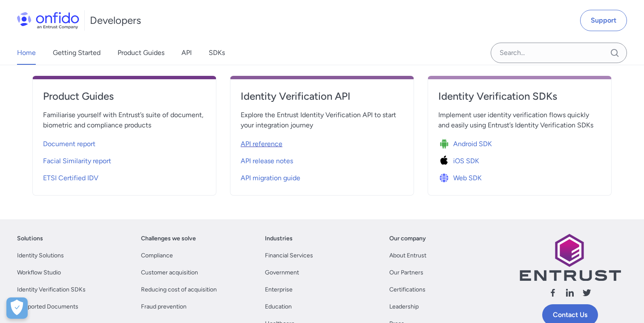  What do you see at coordinates (125, 160) in the screenshot?
I see `a: Facial Similarity report` at bounding box center [125, 160].